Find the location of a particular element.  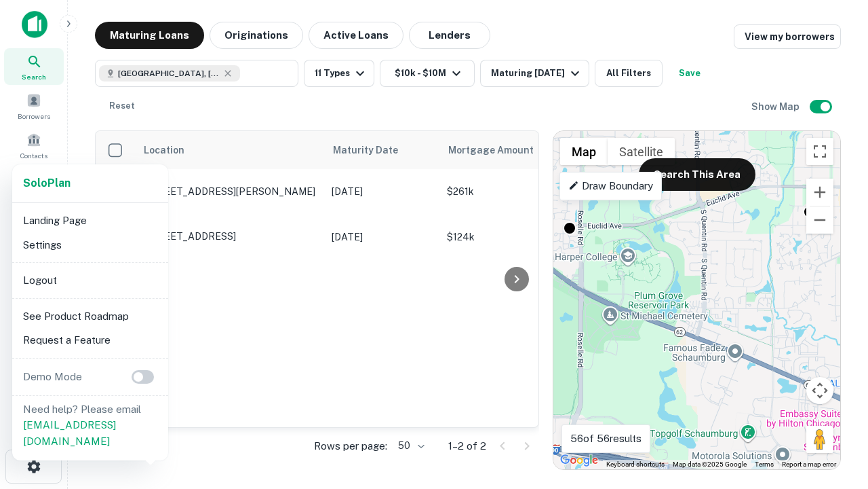

li: See Product Roadmap is located at coordinates (91, 316).